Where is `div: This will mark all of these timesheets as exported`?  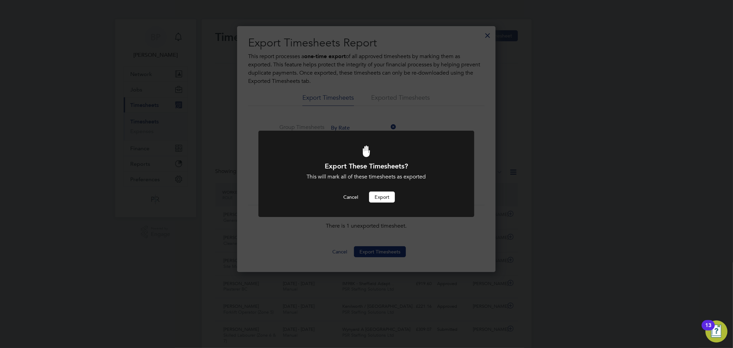 div: This will mark all of these timesheets as exported is located at coordinates (366, 177).